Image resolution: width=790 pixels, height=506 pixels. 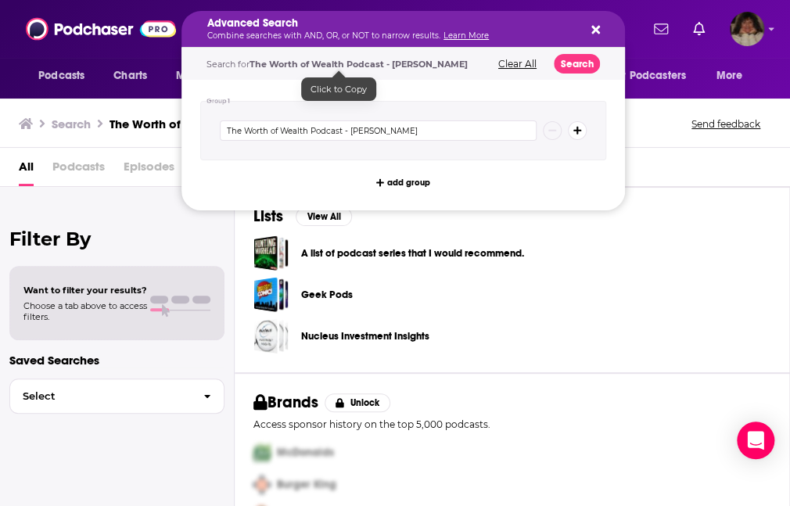 What do you see at coordinates (285, 402) in the screenshot?
I see `h2: Brands` at bounding box center [285, 402].